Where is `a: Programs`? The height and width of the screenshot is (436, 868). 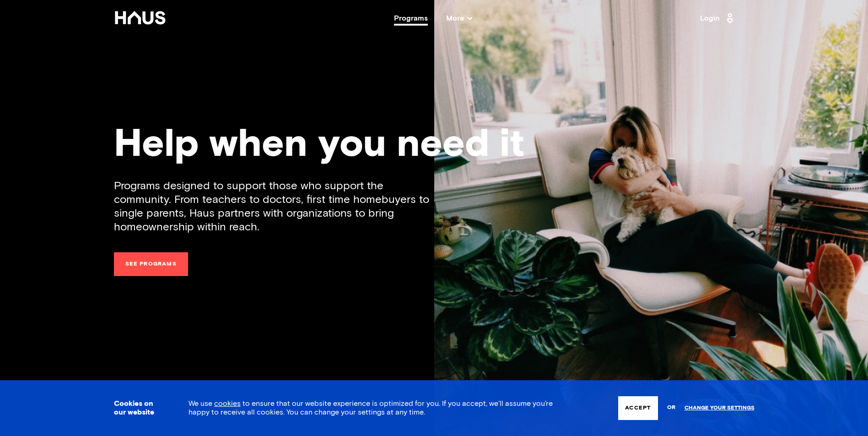
a: Programs is located at coordinates (411, 18).